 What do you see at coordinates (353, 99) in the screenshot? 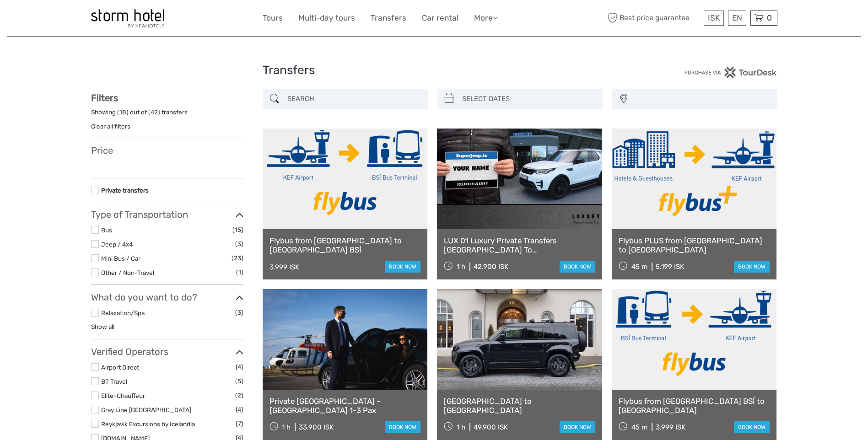
I see `input: SEARCH` at bounding box center [353, 99].